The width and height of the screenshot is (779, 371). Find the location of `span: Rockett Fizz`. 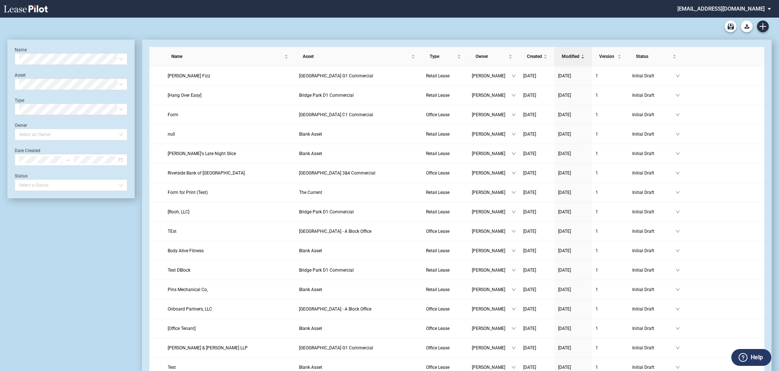

span: Rockett Fizz is located at coordinates (189, 76).